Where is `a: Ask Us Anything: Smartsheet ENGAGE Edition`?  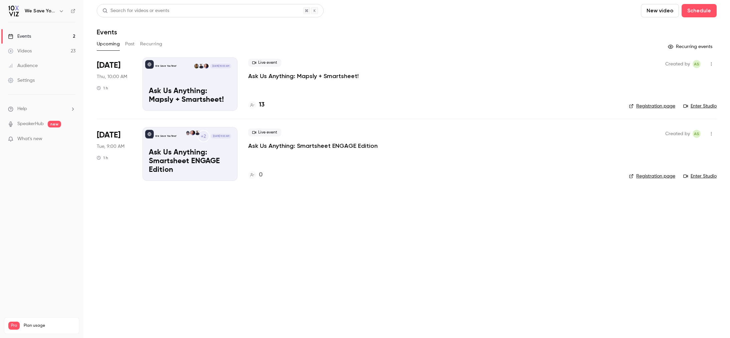
a: Ask Us Anything: Smartsheet ENGAGE Edition is located at coordinates (313, 146).